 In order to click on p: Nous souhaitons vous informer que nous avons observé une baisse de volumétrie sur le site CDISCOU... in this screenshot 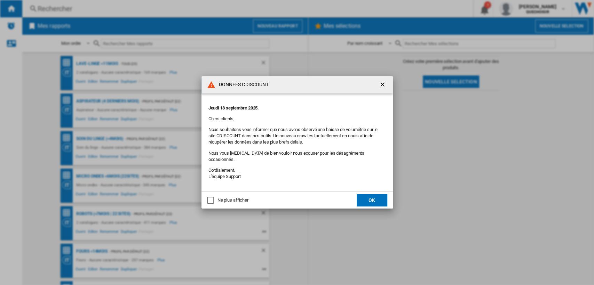, I will do `click(297, 136)`.